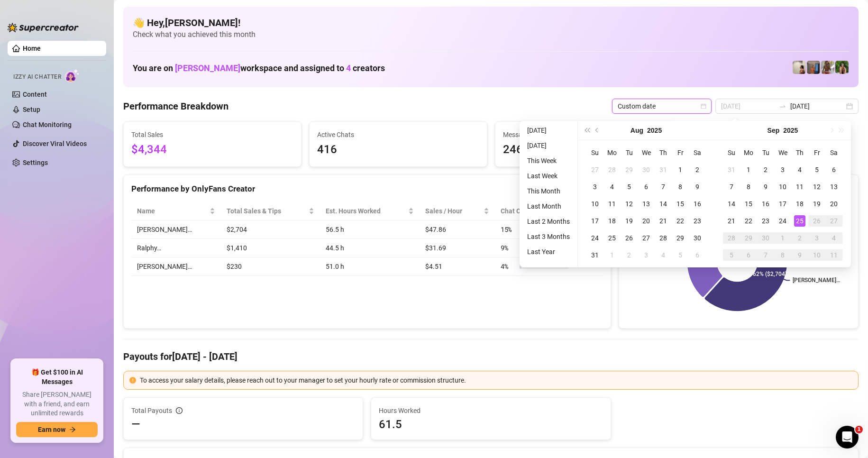  I want to click on th: Su, so click(595, 153).